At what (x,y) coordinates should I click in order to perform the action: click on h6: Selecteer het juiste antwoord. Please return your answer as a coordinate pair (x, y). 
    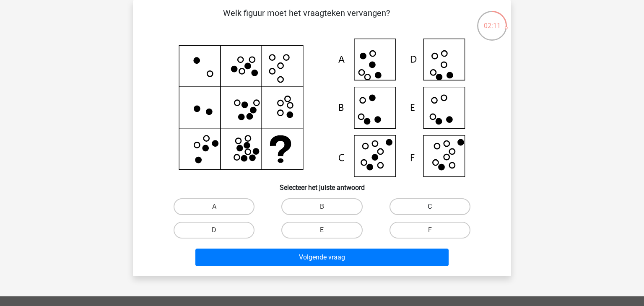
    Looking at the image, I should click on (322, 184).